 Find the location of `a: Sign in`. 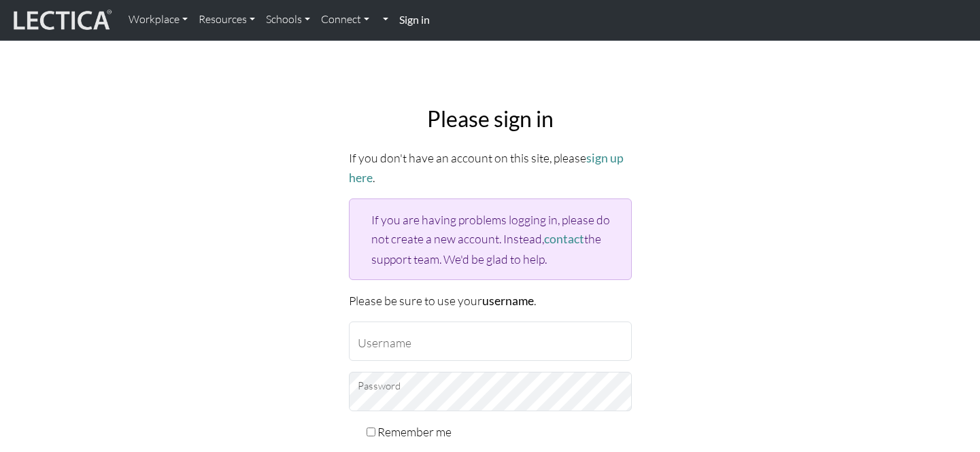

a: Sign in is located at coordinates (414, 19).